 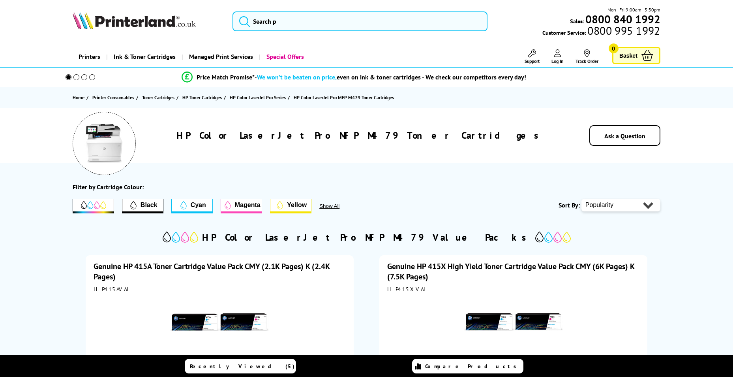 I want to click on span: Black, so click(x=149, y=205).